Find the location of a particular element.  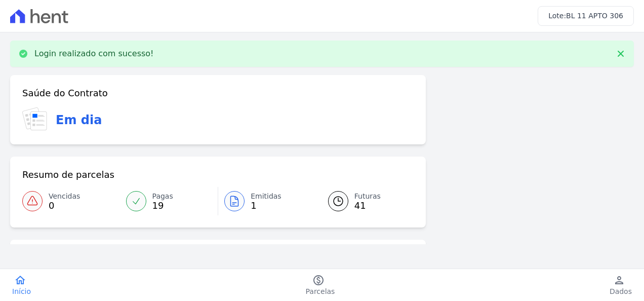

span: Parcelas is located at coordinates (320, 292).